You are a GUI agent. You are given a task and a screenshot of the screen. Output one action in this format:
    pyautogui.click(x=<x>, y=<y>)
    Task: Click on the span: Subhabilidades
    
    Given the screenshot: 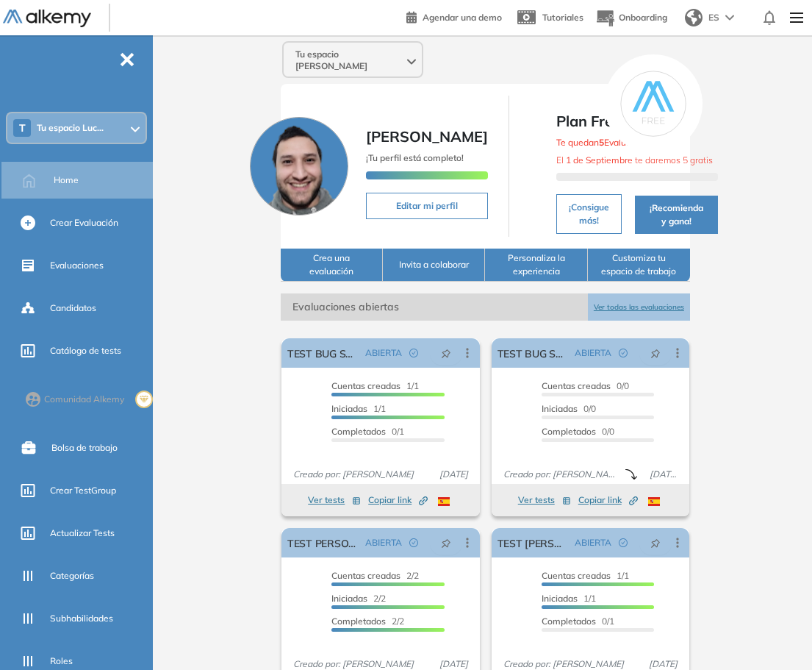 What is the action you would take?
    pyautogui.click(x=81, y=619)
    